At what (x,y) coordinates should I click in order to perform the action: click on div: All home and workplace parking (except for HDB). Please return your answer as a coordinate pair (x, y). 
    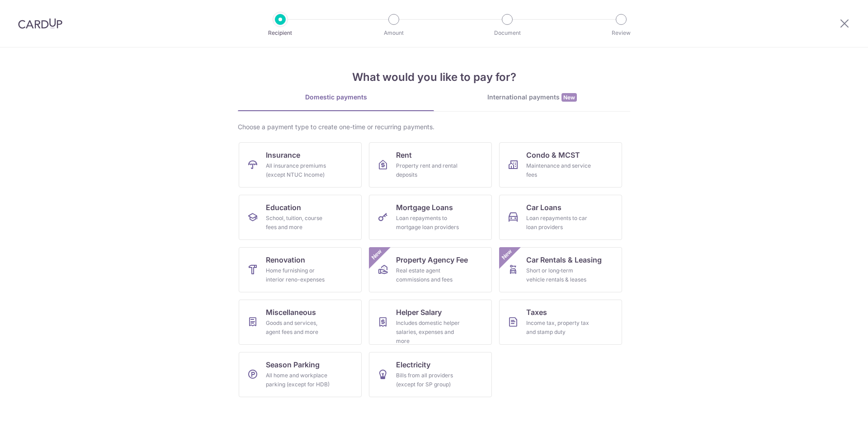
    Looking at the image, I should click on (298, 381).